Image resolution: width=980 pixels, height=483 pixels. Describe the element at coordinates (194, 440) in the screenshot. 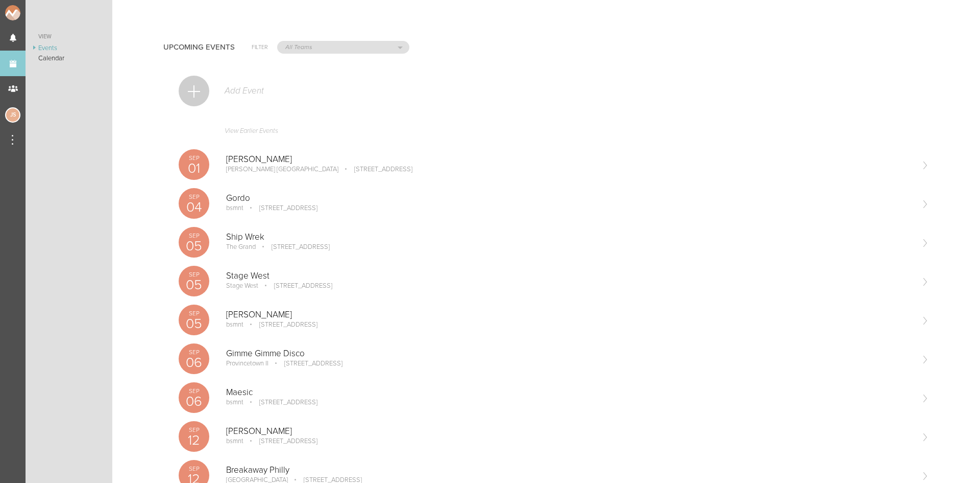

I see `p: 12` at that location.